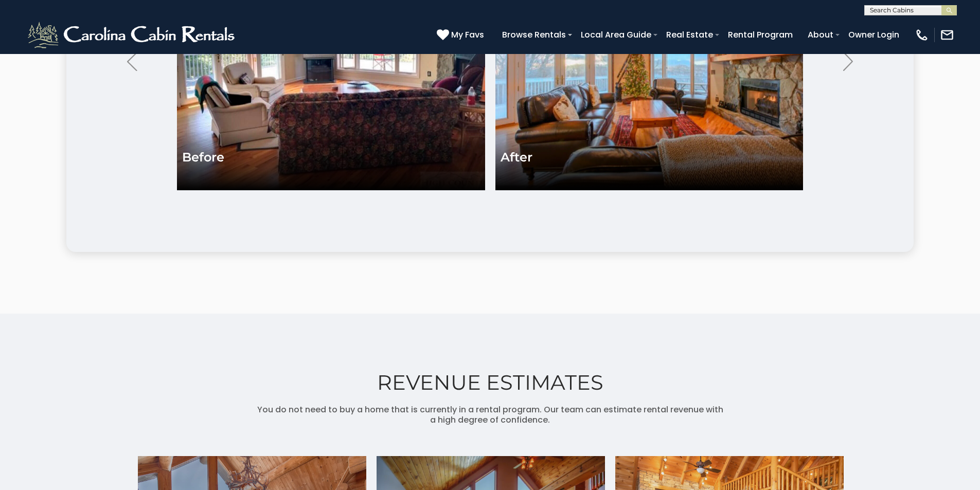 Image resolution: width=980 pixels, height=490 pixels. What do you see at coordinates (203, 157) in the screenshot?
I see `p: Before` at bounding box center [203, 157].